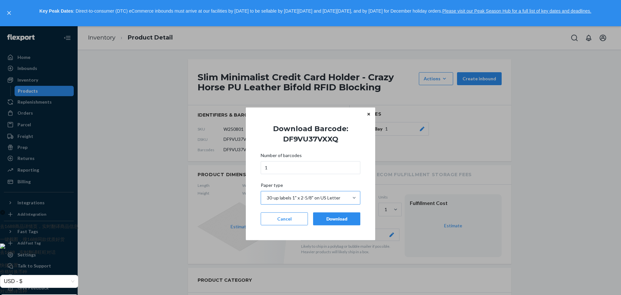  Describe the element at coordinates (311, 134) in the screenshot. I see `h1: Download Barcode: DF9VU37VXXQ` at that location.